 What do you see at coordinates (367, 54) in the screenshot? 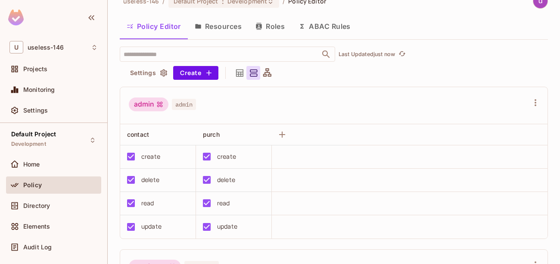
I see `p: Last Updated just now` at bounding box center [367, 54].